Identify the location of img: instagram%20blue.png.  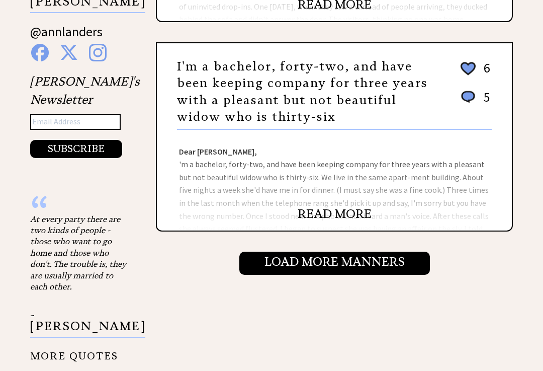
(98, 52).